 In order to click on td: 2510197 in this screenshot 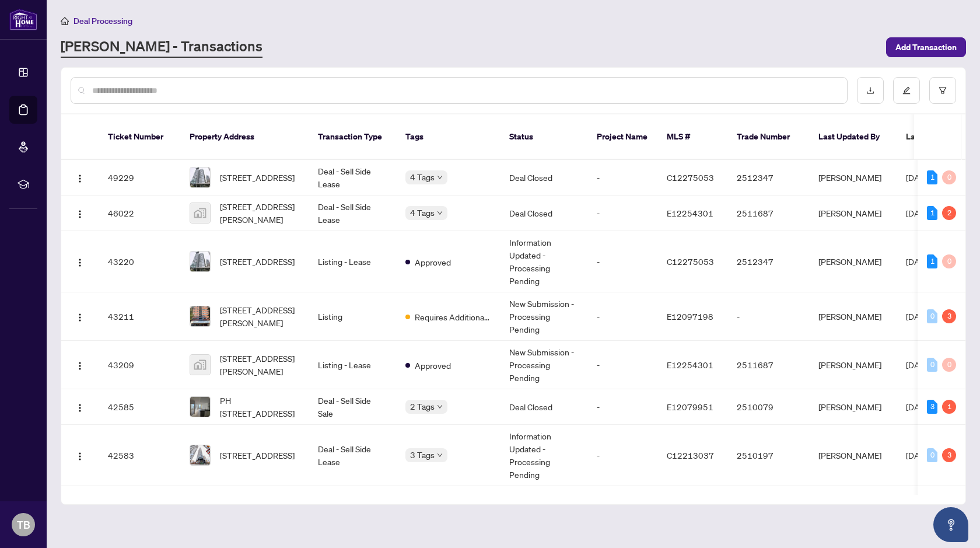, I will do `click(768, 455)`.